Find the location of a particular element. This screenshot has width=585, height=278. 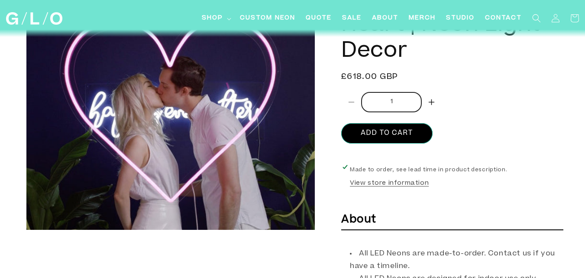

a: Studio is located at coordinates (460, 18).